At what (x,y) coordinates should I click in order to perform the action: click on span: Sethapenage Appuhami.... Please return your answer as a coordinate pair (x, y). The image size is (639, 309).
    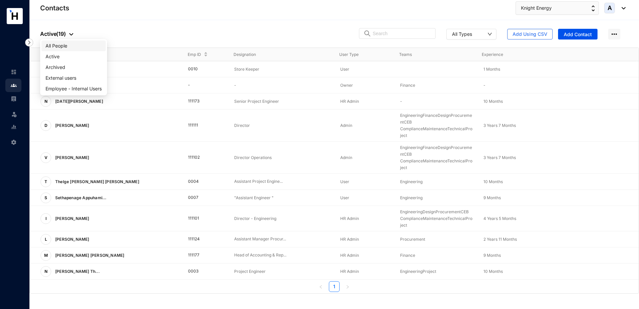
    Looking at the image, I should click on (81, 197).